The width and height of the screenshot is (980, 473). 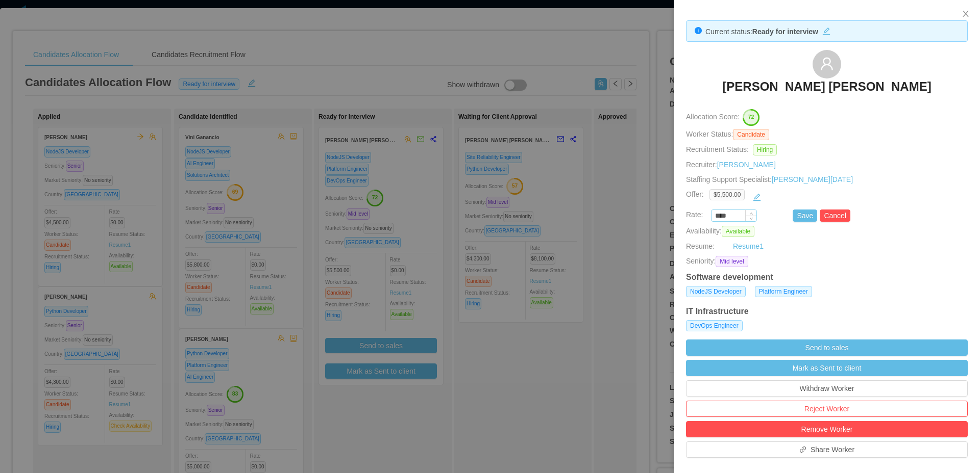 What do you see at coordinates (750, 135) in the screenshot?
I see `span: Candidate` at bounding box center [750, 135].